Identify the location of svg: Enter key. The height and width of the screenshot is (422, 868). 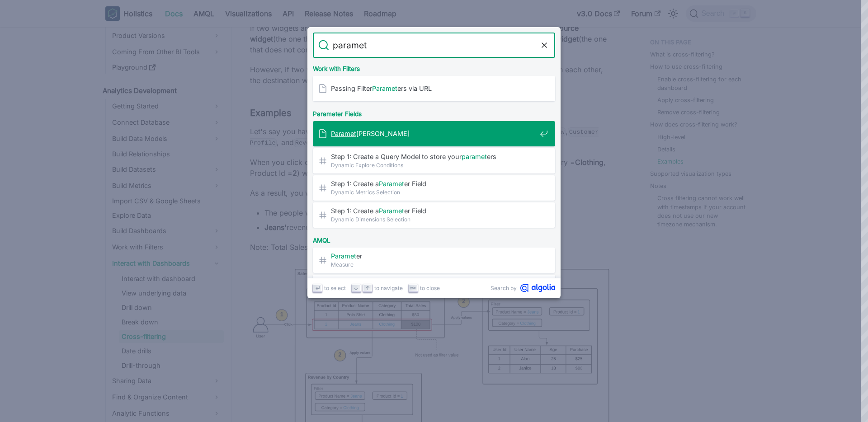
(318, 288).